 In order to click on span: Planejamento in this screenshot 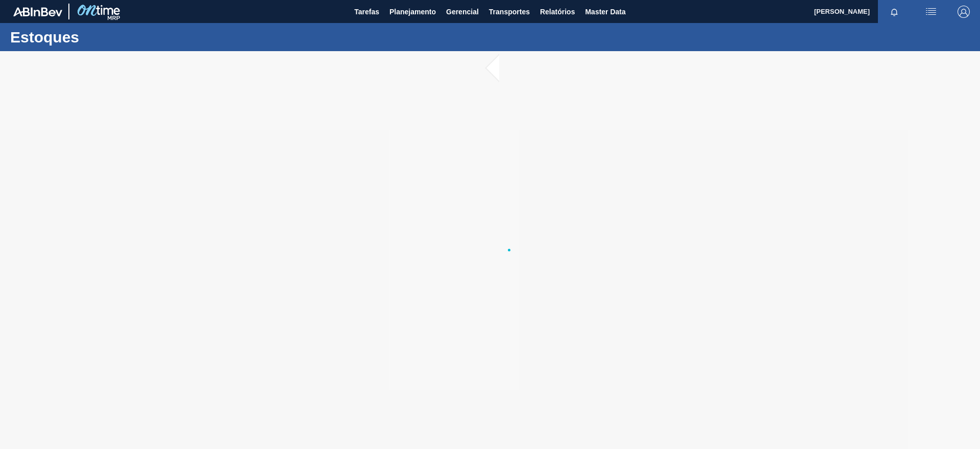, I will do `click(412, 12)`.